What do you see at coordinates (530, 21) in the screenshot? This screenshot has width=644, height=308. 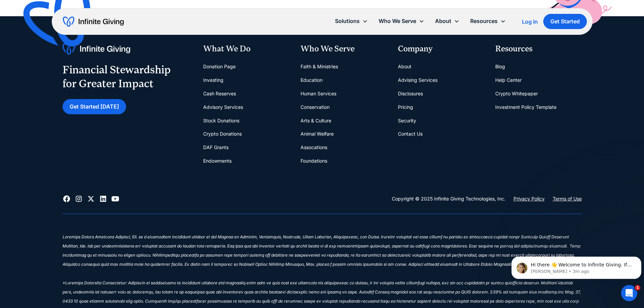 I see `a: Log In` at bounding box center [530, 21].